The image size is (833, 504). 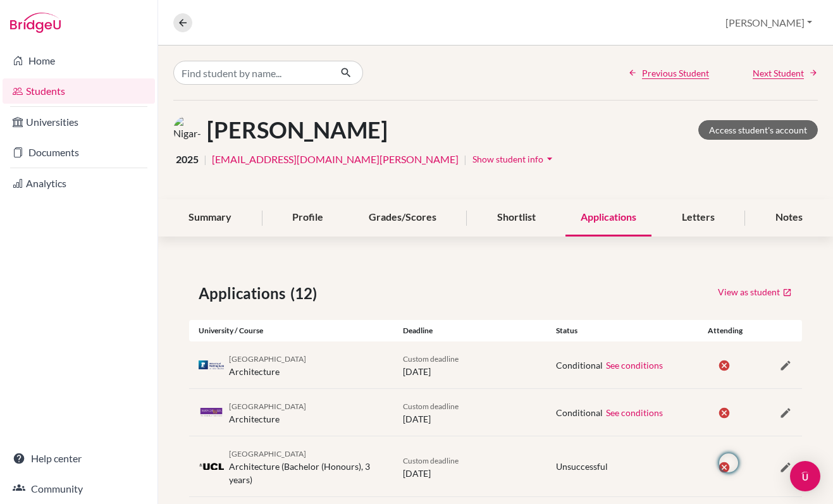 I want to click on a: Access student's account, so click(x=758, y=130).